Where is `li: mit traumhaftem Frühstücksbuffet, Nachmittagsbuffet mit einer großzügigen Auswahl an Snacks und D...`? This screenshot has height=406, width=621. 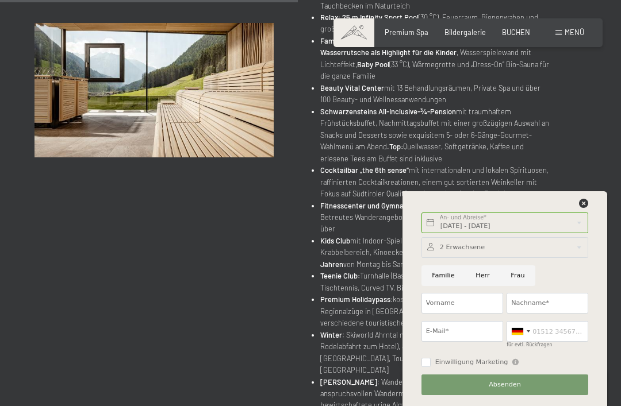 li: mit traumhaftem Frühstücksbuffet, Nachmittagsbuffet mit einer großzügigen Auswahl an Snacks und D... is located at coordinates (435, 135).